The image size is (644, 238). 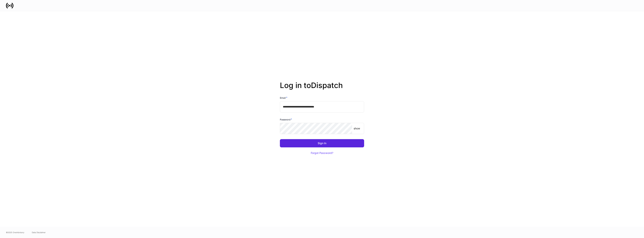 I want to click on h6: Password, so click(x=286, y=119).